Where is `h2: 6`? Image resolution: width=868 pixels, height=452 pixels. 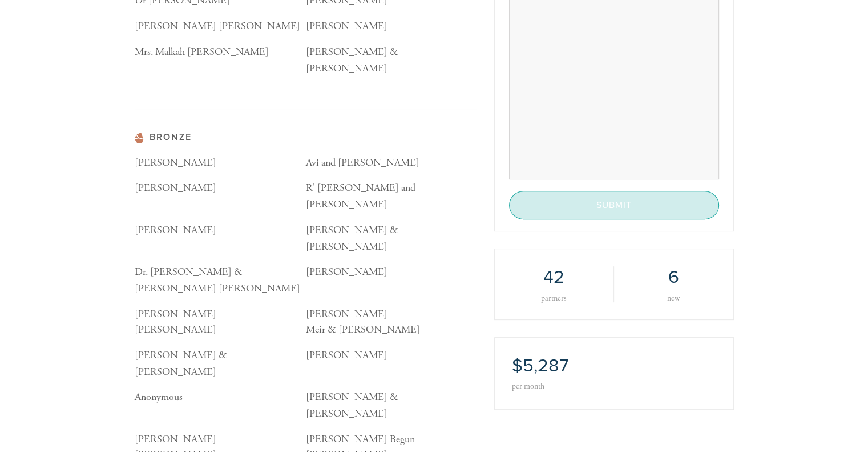
h2: 6 is located at coordinates (674, 277).